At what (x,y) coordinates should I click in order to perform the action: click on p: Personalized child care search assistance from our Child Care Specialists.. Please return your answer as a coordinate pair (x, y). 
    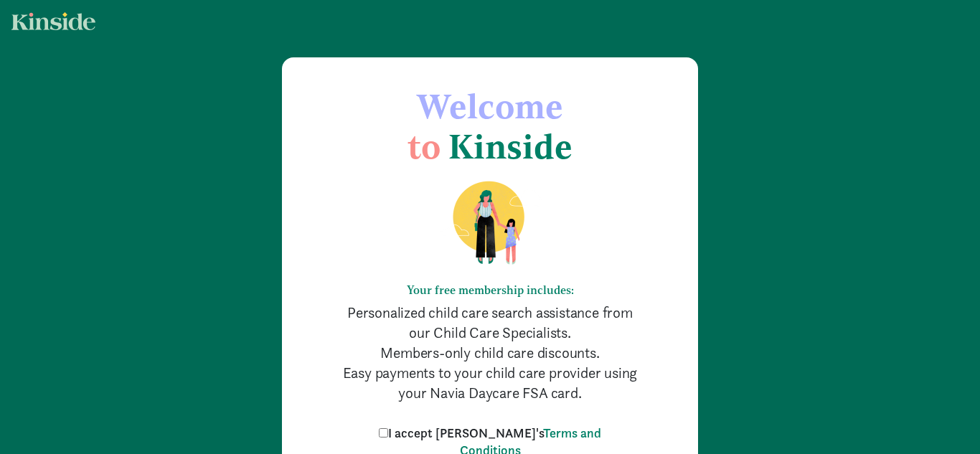
    Looking at the image, I should click on (490, 323).